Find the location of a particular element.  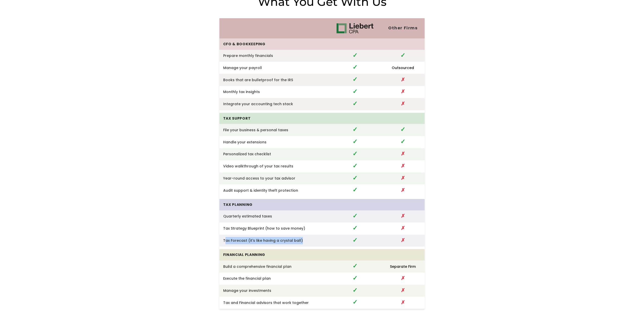

th: Other Firms is located at coordinates (402, 29).